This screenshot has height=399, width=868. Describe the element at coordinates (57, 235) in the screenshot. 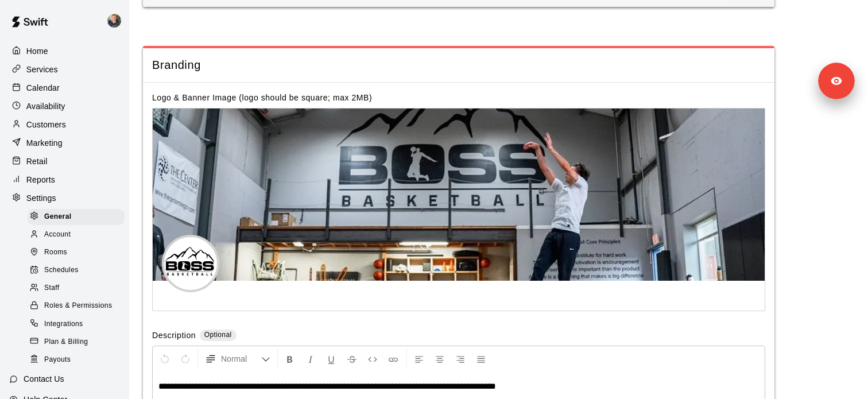

I see `span: Account` at that location.